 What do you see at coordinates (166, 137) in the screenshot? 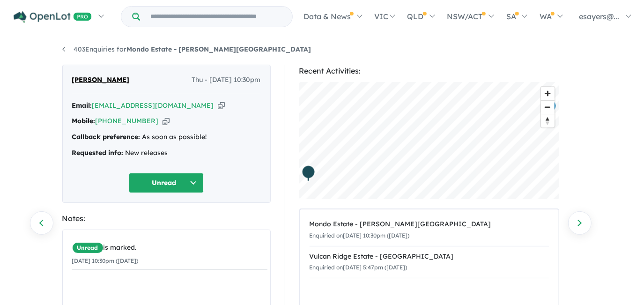
I see `div: As soon as possible!` at bounding box center [166, 137].